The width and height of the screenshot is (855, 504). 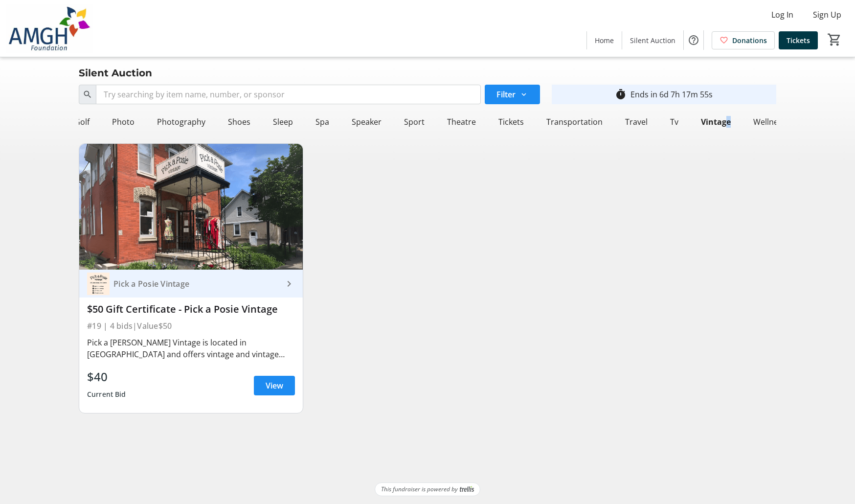 What do you see at coordinates (782, 15) in the screenshot?
I see `span: Log In` at bounding box center [782, 15].